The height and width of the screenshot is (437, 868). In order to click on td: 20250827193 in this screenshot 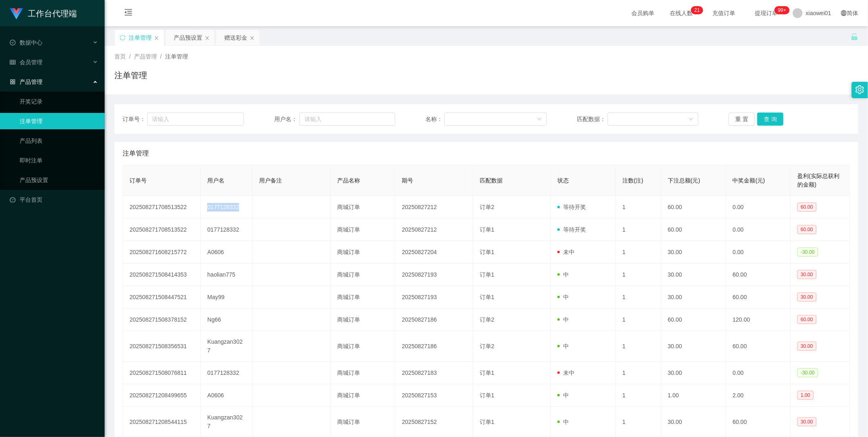, I will do `click(434, 274)`.